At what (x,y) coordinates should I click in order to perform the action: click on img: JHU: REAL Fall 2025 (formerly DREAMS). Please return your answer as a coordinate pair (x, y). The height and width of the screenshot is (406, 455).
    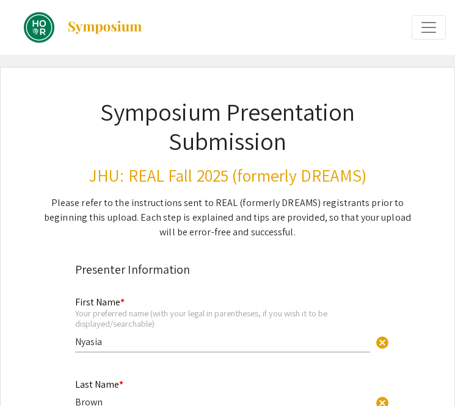
    Looking at the image, I should click on (39, 27).